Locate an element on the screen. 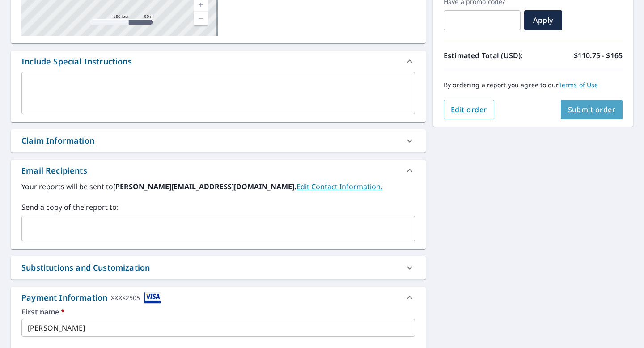  p: Estimated Total (USD): is located at coordinates (489, 56).